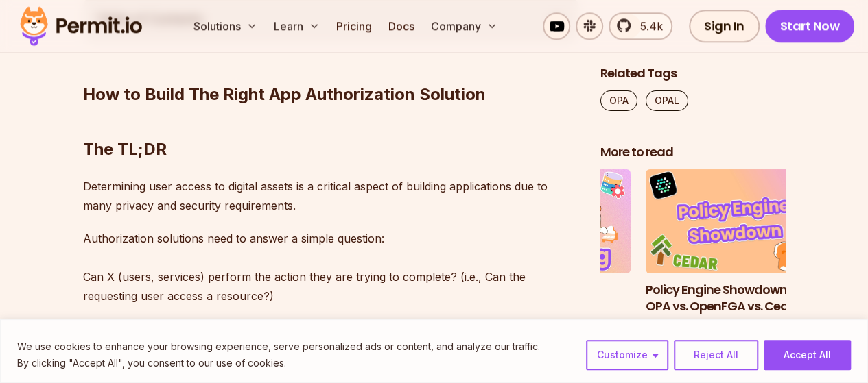  Describe the element at coordinates (401, 26) in the screenshot. I see `a: Docs` at that location.